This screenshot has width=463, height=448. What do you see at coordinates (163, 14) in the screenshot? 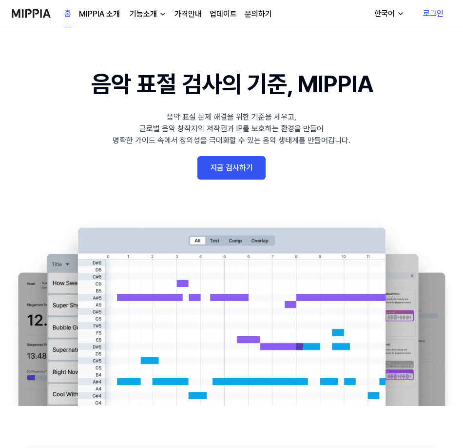
I see `img: down` at bounding box center [163, 14].